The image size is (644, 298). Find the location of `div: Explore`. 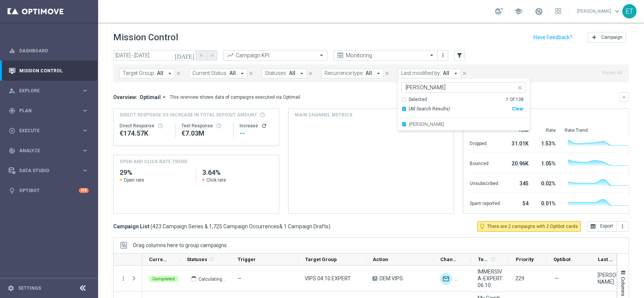

div: Explore is located at coordinates (45, 91).